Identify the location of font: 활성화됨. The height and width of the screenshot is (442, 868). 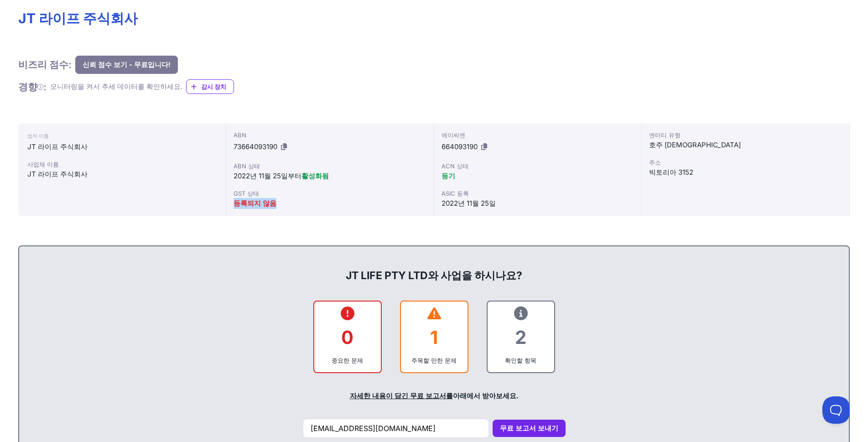
(315, 176).